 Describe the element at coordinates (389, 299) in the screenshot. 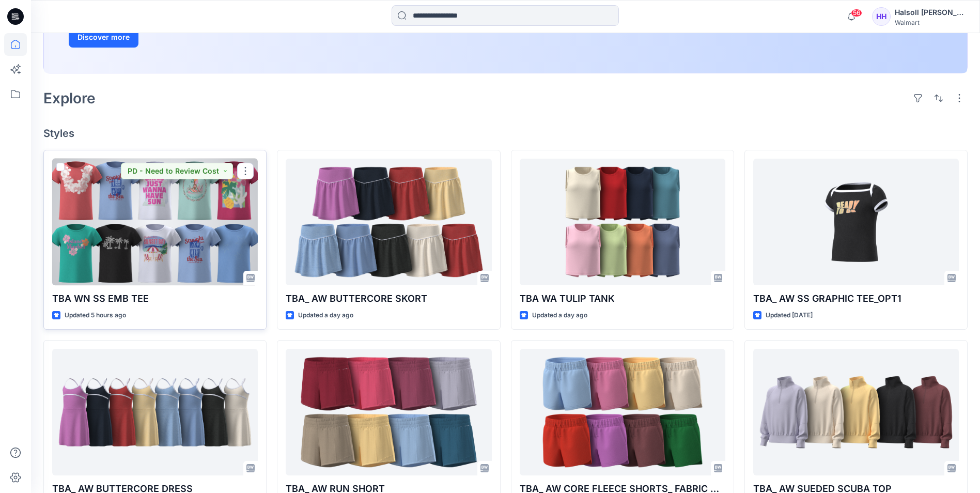

I see `p: TBA_ AW BUTTERCORE SKORT` at that location.